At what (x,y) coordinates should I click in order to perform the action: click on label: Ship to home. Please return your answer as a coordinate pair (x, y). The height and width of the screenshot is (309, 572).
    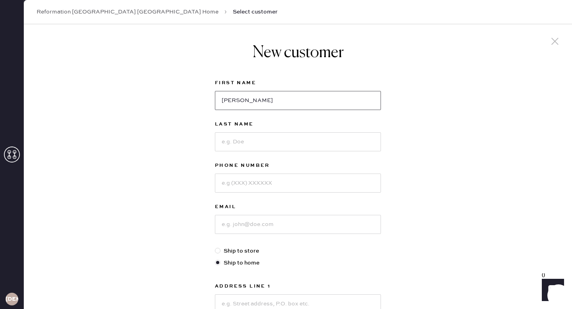
    Looking at the image, I should click on (298, 263).